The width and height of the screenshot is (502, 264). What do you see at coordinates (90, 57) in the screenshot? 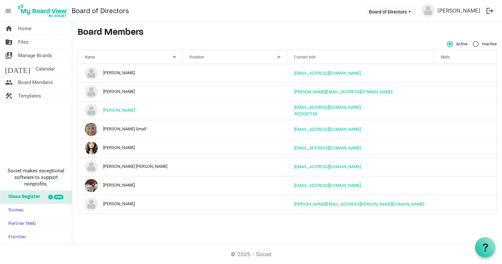
I see `span: Name` at bounding box center [90, 57].